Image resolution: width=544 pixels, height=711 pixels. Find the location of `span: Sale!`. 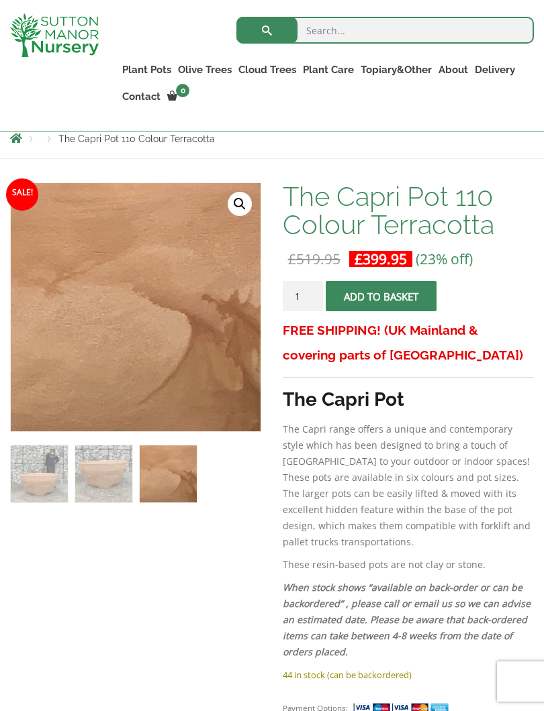

span: Sale! is located at coordinates (22, 195).